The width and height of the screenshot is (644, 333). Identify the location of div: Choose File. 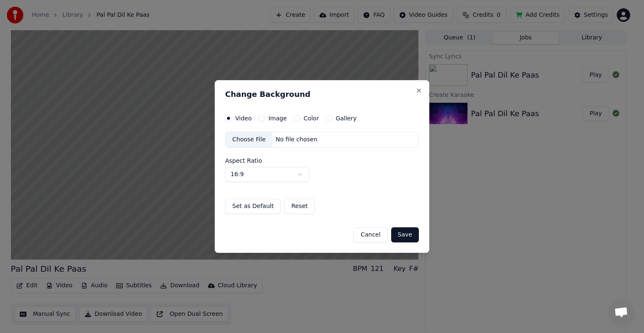
(249, 140).